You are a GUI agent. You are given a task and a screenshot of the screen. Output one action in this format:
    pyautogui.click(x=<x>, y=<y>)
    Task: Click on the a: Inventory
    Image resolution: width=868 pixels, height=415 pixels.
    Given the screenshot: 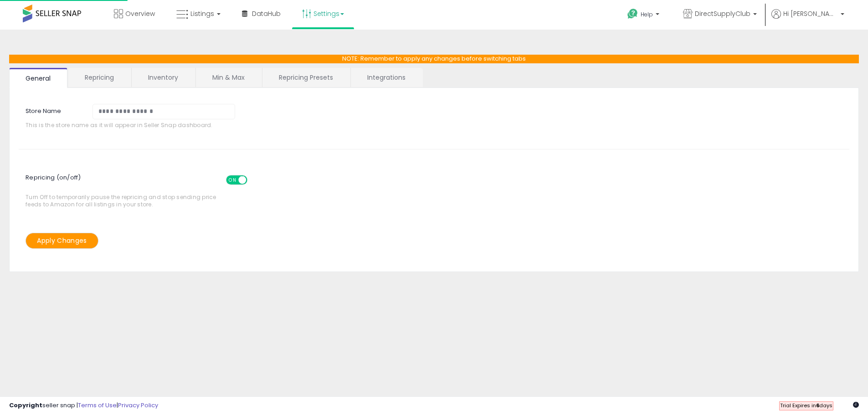 What is the action you would take?
    pyautogui.click(x=163, y=77)
    